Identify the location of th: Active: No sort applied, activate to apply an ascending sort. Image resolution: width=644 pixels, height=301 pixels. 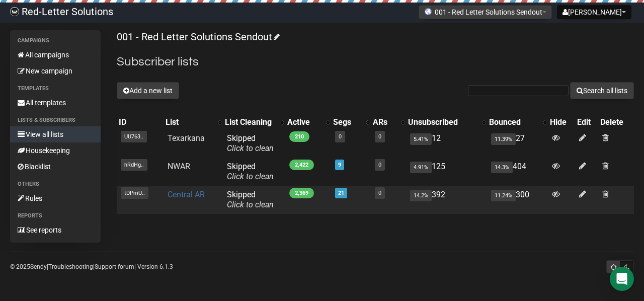
(308, 122).